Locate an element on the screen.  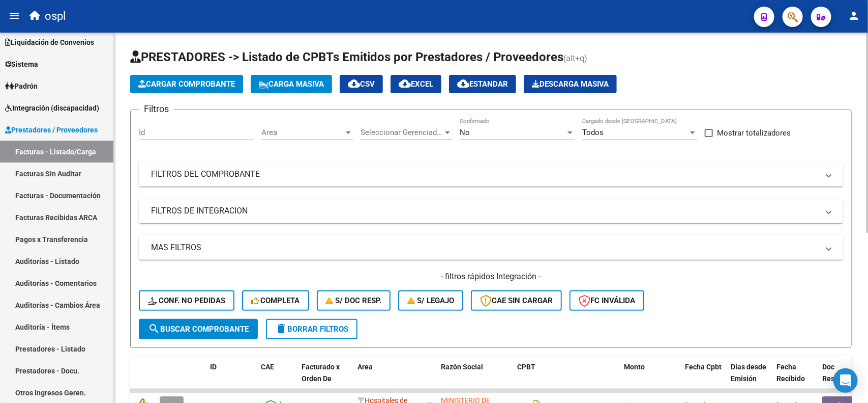
span: CAE is located at coordinates (268, 367).